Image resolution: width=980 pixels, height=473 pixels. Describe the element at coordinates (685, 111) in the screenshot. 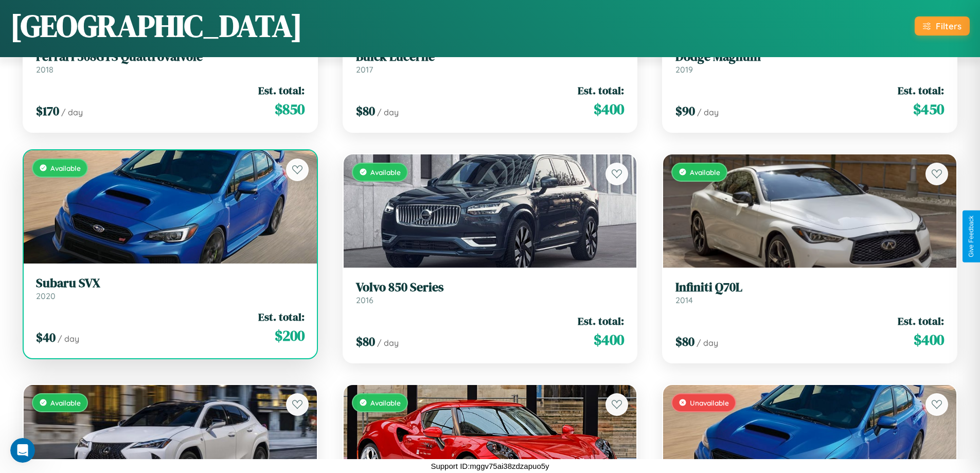

I see `span: $ 90` at that location.